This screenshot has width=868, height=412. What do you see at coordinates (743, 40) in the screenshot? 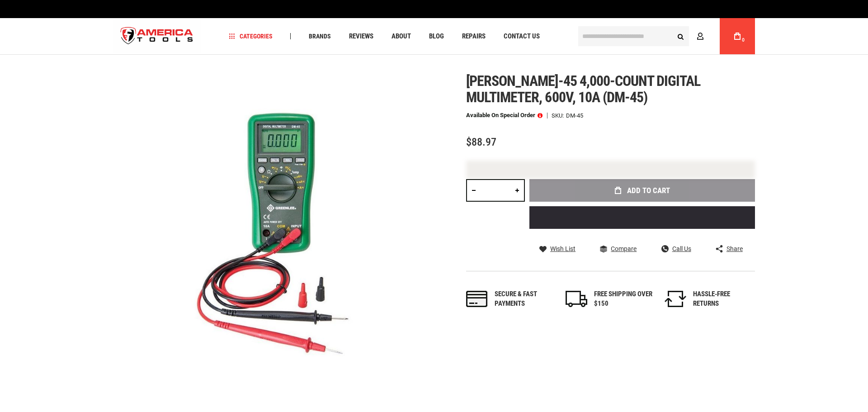
I see `span: 0` at bounding box center [743, 40].